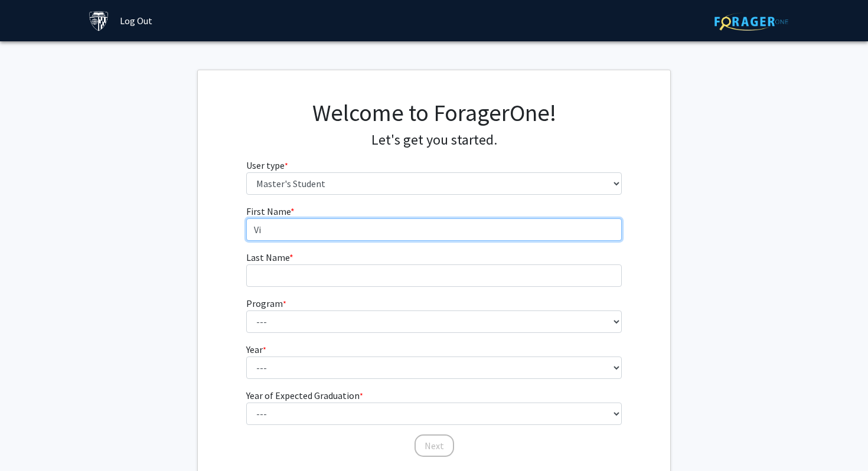  I want to click on img: ForagerOne Logo, so click(751, 22).